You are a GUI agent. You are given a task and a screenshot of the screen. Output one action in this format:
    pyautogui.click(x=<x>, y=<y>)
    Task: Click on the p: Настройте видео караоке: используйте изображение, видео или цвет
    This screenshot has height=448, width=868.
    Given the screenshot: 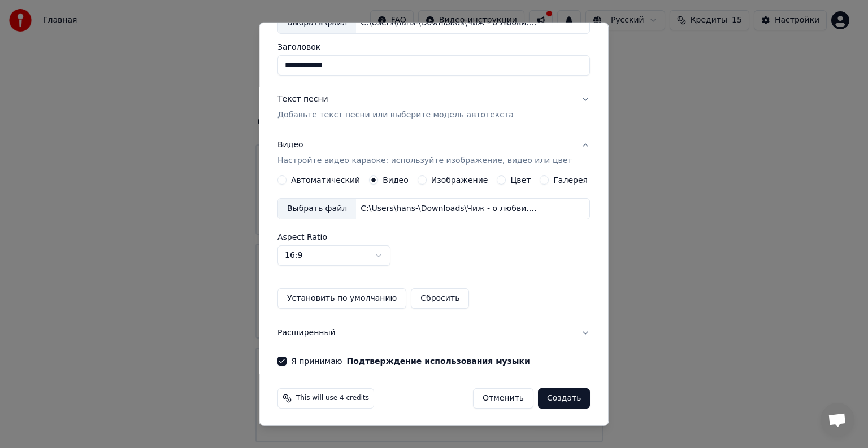 What is the action you would take?
    pyautogui.click(x=424, y=161)
    